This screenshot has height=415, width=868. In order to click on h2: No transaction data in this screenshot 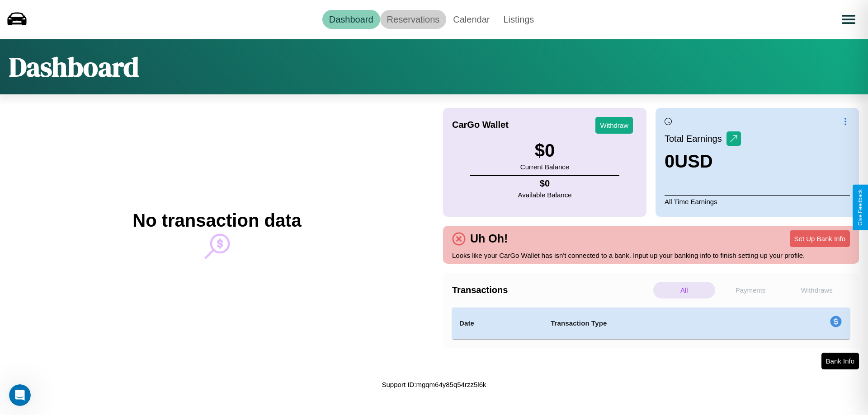, I will do `click(217, 220)`.